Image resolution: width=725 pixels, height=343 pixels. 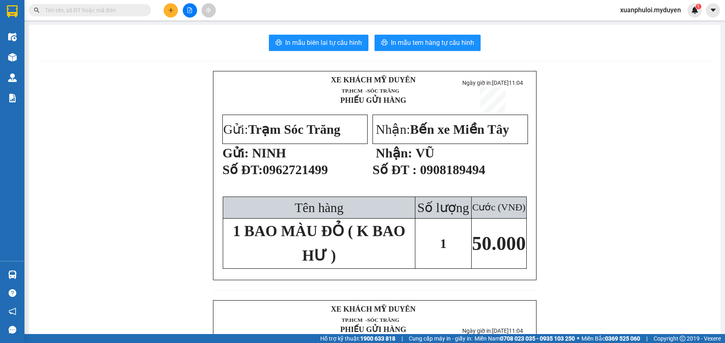 I want to click on span: 1 BAO MÀU ĐỎ ( K BAO HƯ ), so click(x=319, y=243).